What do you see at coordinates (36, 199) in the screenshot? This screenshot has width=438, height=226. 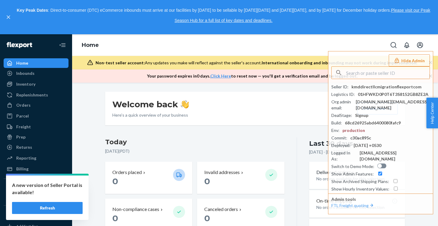 I see `a: Add Integration` at bounding box center [36, 199].